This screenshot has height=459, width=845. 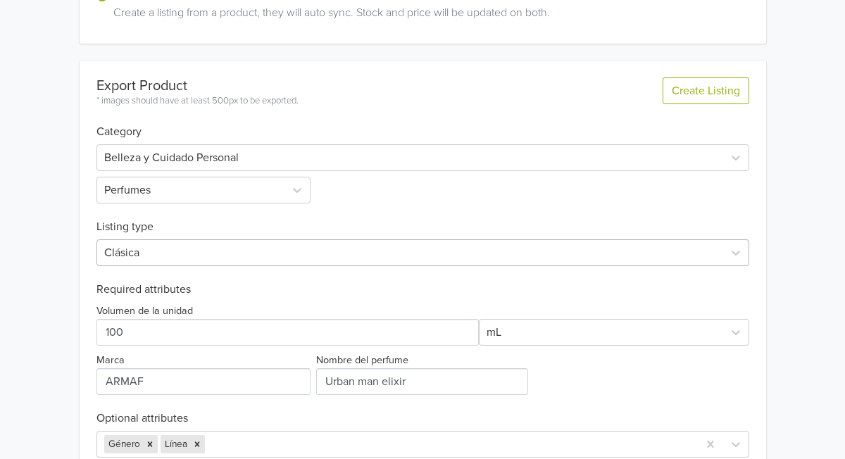 What do you see at coordinates (197, 86) in the screenshot?
I see `div: Export Product` at bounding box center [197, 86].